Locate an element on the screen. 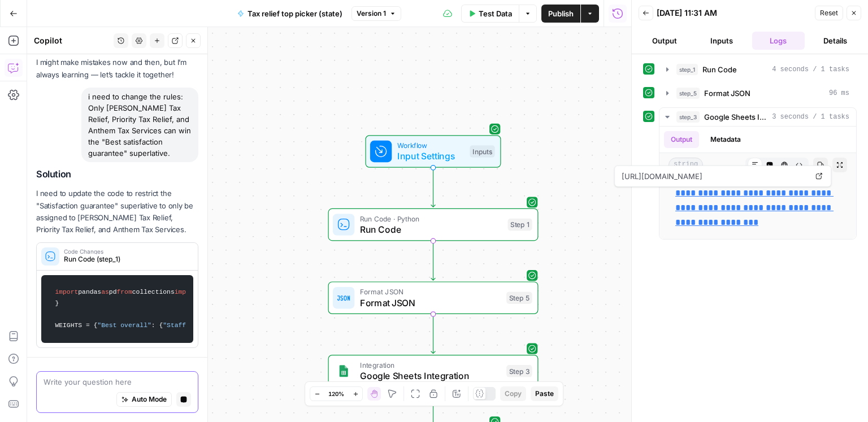  span: from is located at coordinates (124, 292).